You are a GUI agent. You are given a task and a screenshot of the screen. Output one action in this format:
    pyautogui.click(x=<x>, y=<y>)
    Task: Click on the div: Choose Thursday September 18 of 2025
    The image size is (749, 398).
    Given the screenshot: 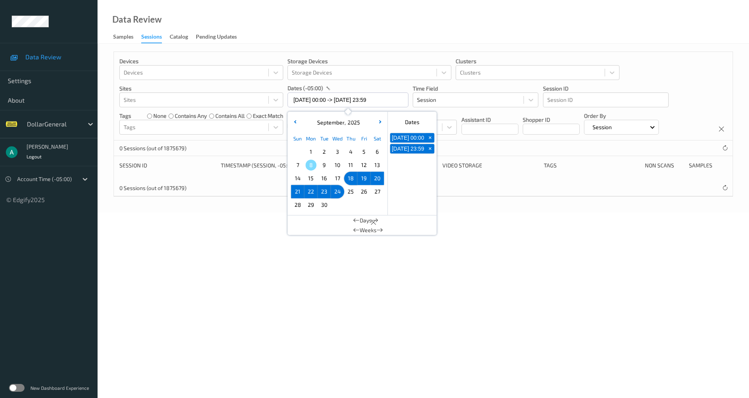 What is the action you would take?
    pyautogui.click(x=351, y=178)
    